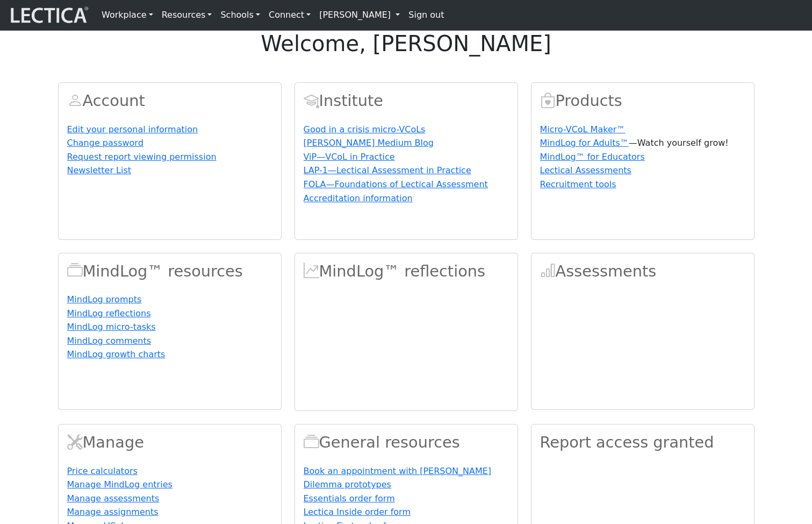  I want to click on a: Connect, so click(289, 15).